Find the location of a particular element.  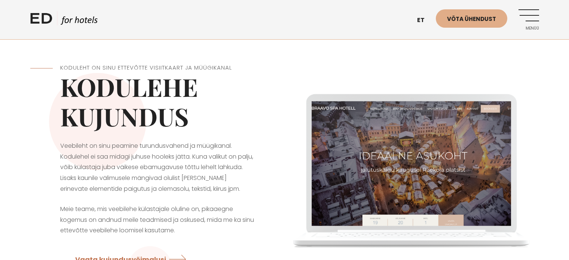

a: Võta ühendust is located at coordinates (471, 18).